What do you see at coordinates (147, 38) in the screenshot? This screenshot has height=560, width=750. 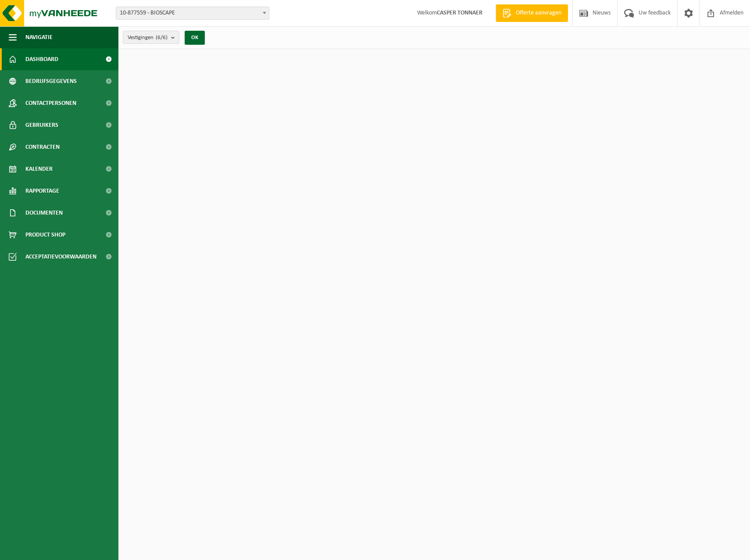 I see `span: Vestigingen` at bounding box center [147, 38].